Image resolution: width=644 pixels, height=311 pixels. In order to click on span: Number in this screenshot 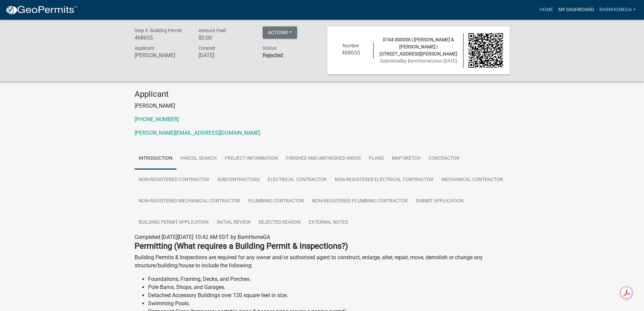, I will do `click(351, 46)`.